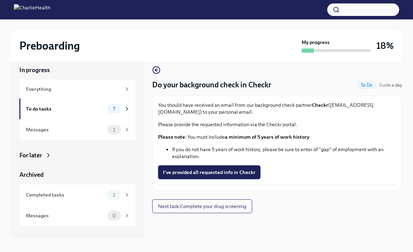 The width and height of the screenshot is (413, 252). What do you see at coordinates (277, 124) in the screenshot?
I see `p: Please provide the requested information via the Checkr portal.` at bounding box center [277, 124].